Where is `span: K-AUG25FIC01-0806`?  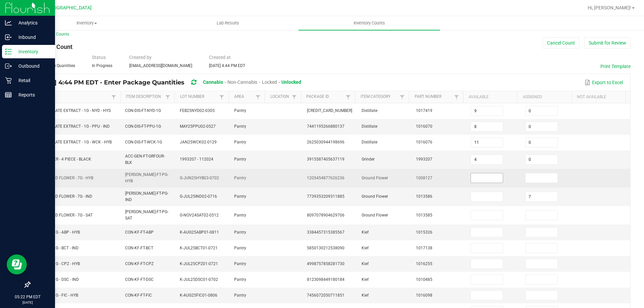
span: K-AUG25FIC01-0806 is located at coordinates (198, 295).